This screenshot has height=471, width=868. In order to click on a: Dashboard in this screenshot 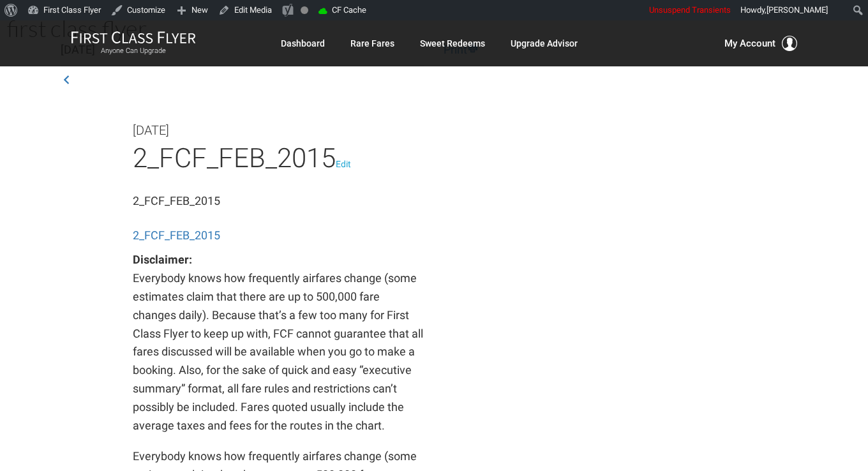, I will do `click(302, 43)`.